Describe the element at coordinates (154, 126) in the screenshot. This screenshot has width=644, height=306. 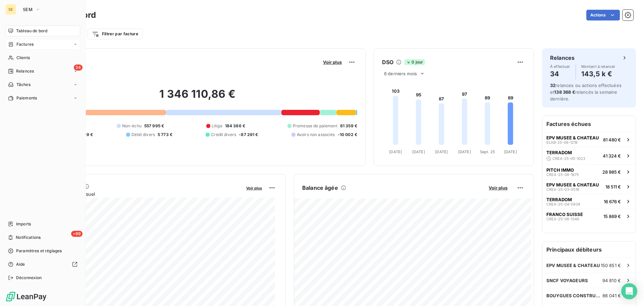
I see `span: 557 995 €` at that location.